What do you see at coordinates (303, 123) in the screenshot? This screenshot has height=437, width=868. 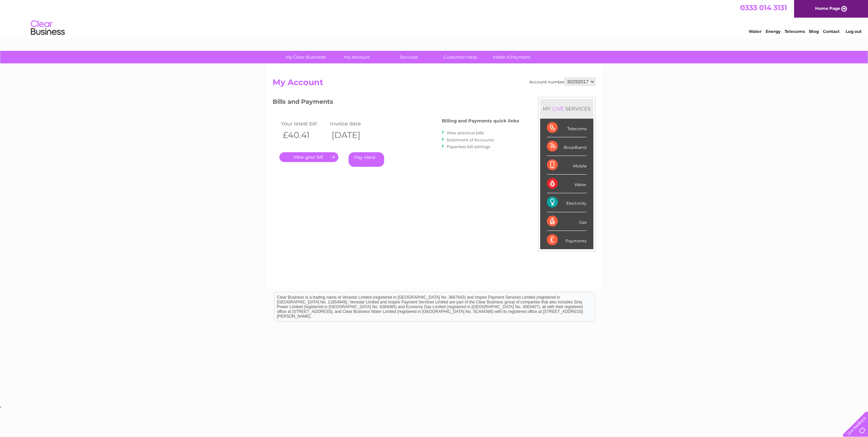 I see `td: Your latest bill` at bounding box center [303, 123].